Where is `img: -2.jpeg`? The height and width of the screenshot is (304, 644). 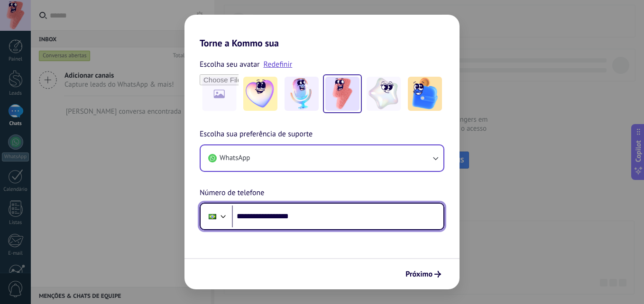 img: -2.jpeg is located at coordinates (302, 94).